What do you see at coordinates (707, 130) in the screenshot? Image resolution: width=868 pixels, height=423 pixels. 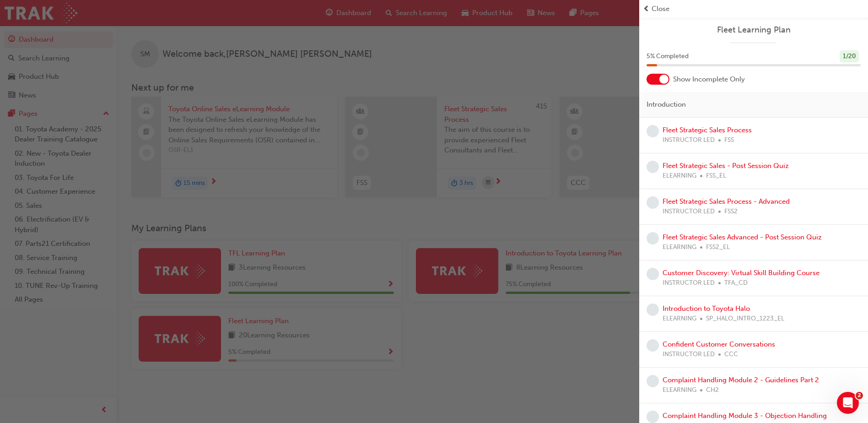 I see `a: Fleet Strategic Sales Process` at bounding box center [707, 130].